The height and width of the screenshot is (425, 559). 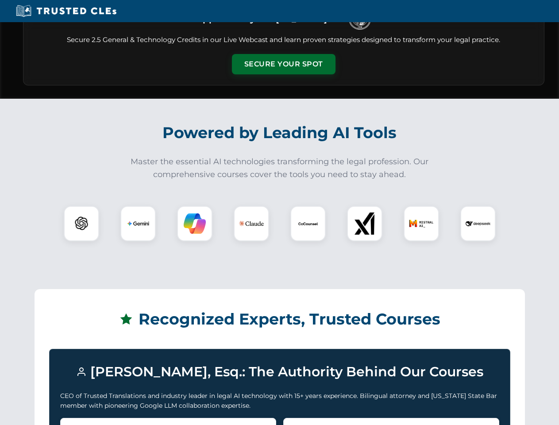 What do you see at coordinates (421, 223) in the screenshot?
I see `img: Mistral AI Logo` at bounding box center [421, 223].